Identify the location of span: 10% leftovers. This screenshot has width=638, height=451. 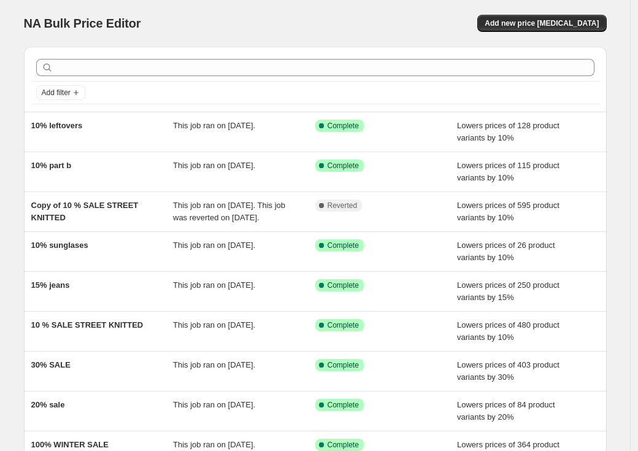
(57, 125).